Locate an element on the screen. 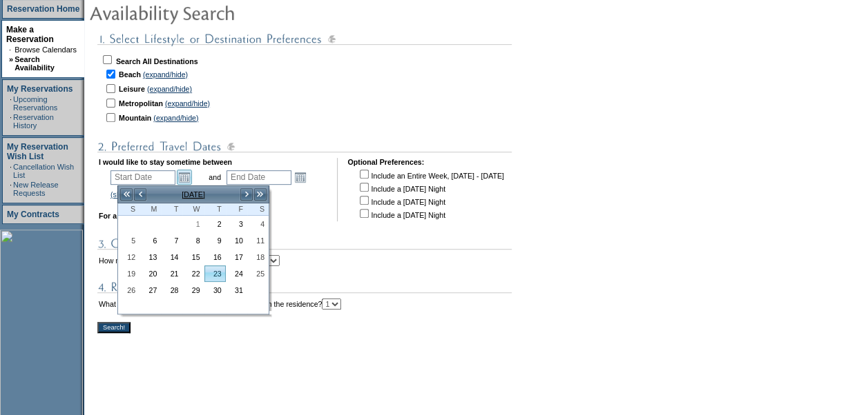  a: 25 is located at coordinates (258, 274).